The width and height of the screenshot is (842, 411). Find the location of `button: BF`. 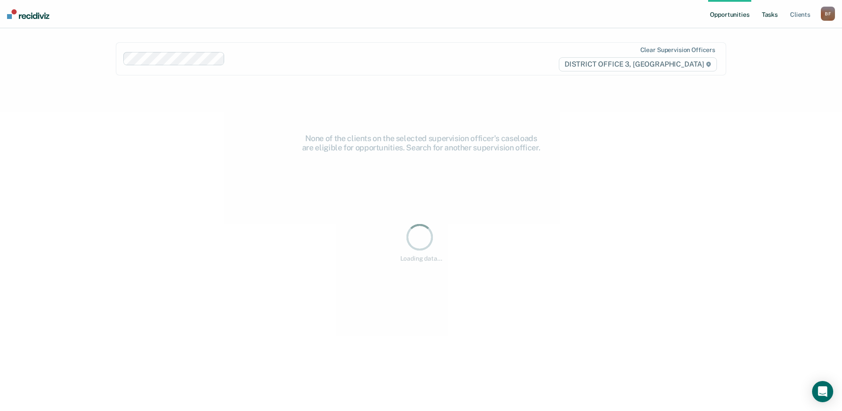

button: BF is located at coordinates (828, 14).